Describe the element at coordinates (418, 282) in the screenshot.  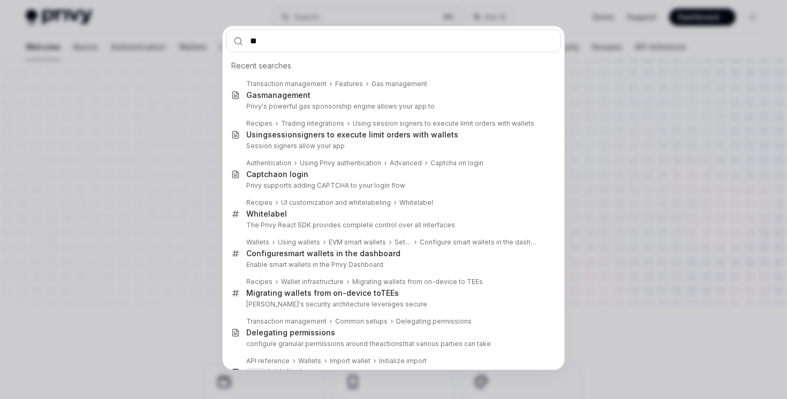
I see `div: Migrating wallets from on-device to TEEs` at that location.